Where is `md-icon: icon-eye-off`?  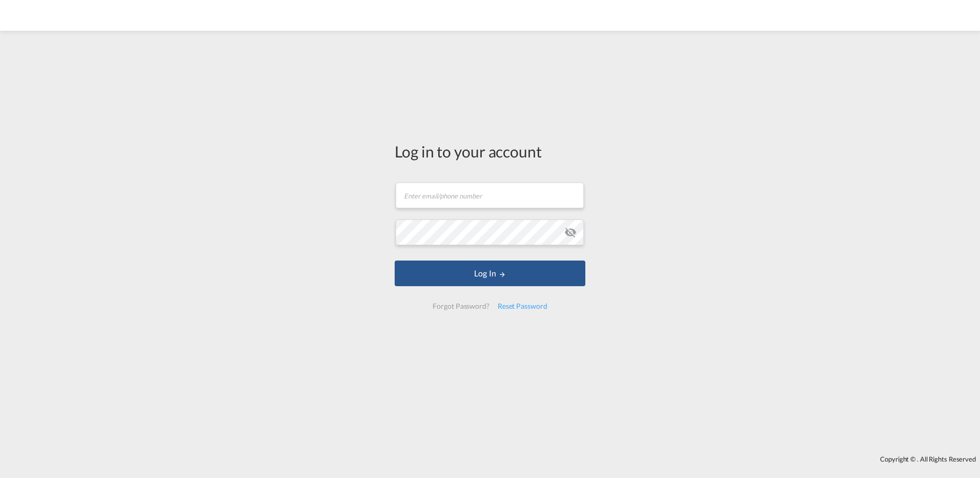 md-icon: icon-eye-off is located at coordinates (570, 232).